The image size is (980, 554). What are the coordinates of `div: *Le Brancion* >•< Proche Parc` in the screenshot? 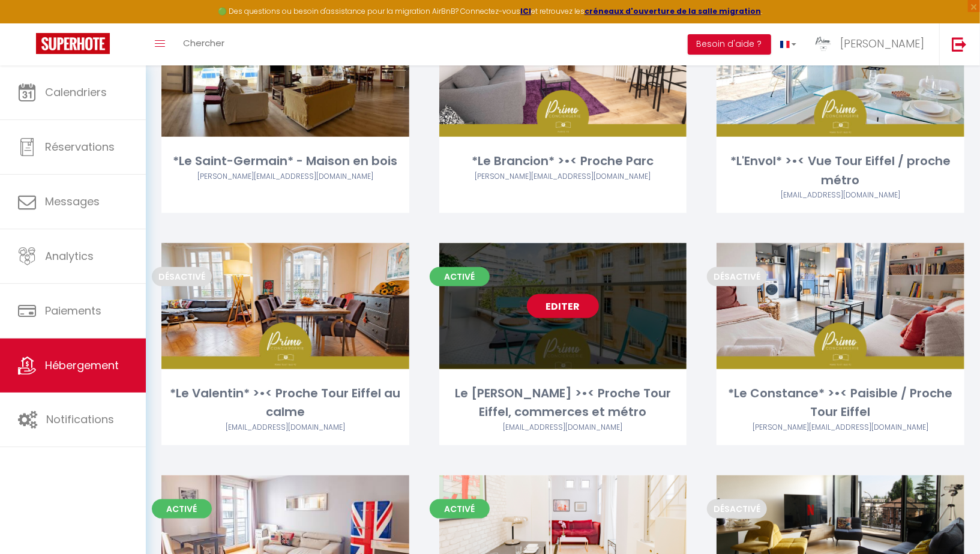 It's located at (562, 161).